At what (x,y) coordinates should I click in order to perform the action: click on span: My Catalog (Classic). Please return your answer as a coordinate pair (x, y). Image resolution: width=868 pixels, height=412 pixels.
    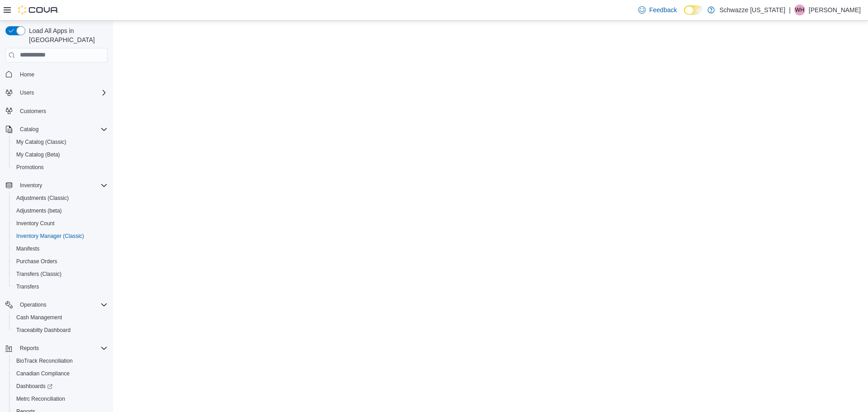
    Looking at the image, I should click on (41, 142).